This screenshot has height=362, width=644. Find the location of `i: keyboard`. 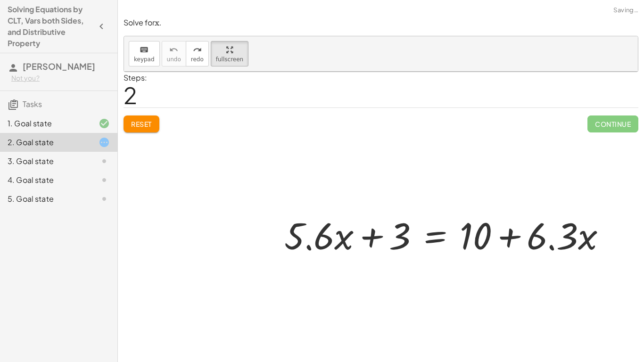

i: keyboard is located at coordinates (144, 50).